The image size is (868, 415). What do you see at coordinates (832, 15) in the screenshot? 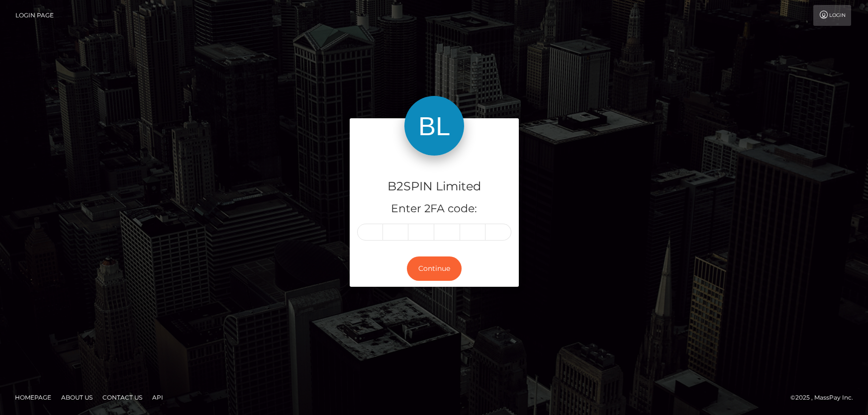
I see `a: Login` at bounding box center [832, 15].